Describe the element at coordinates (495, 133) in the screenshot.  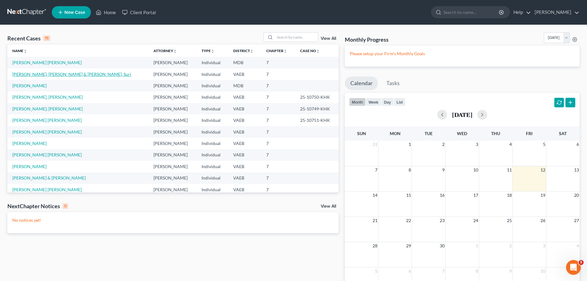
I see `span: Thu` at that location.